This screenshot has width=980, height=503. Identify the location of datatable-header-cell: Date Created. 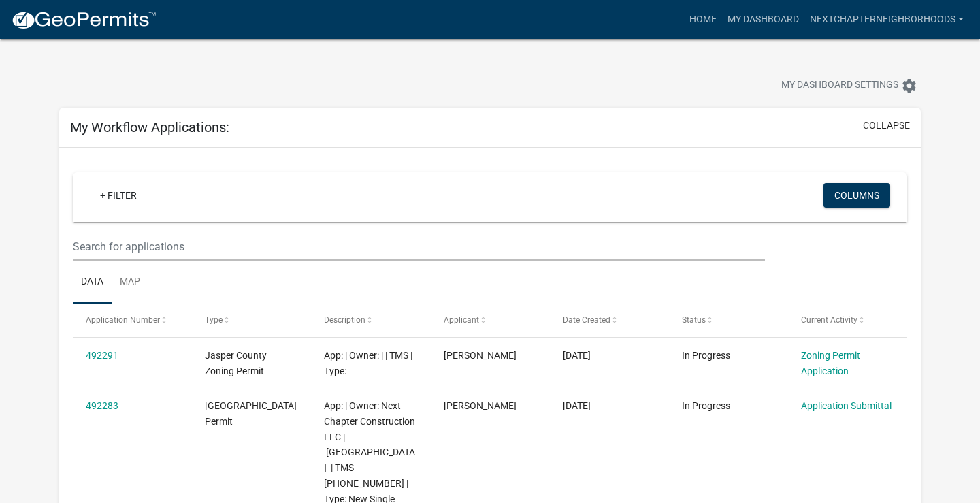
(609, 320).